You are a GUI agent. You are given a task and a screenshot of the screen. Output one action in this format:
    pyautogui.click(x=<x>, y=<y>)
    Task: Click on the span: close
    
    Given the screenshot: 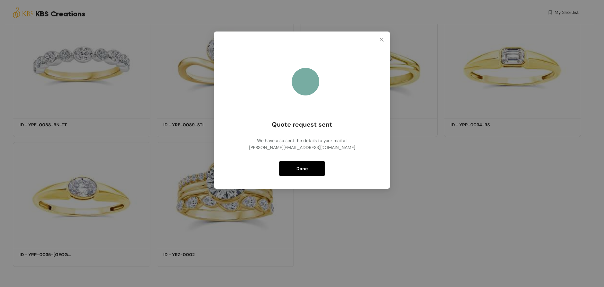 What is the action you would take?
    pyautogui.click(x=382, y=40)
    